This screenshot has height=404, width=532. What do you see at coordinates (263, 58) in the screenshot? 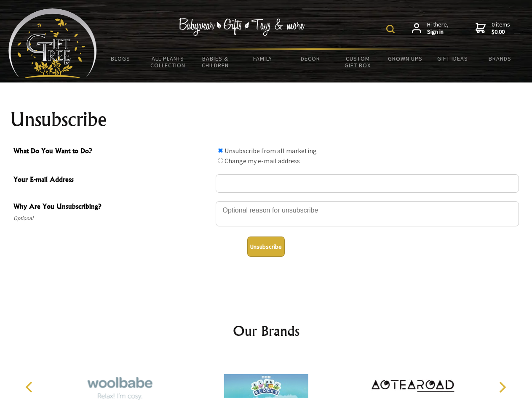
I see `a: Family` at bounding box center [263, 58].